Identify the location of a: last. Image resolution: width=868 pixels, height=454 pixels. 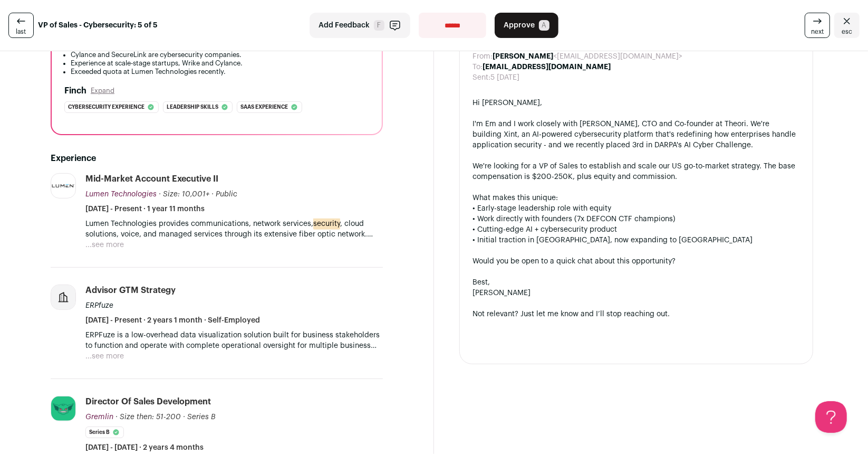
(21, 25).